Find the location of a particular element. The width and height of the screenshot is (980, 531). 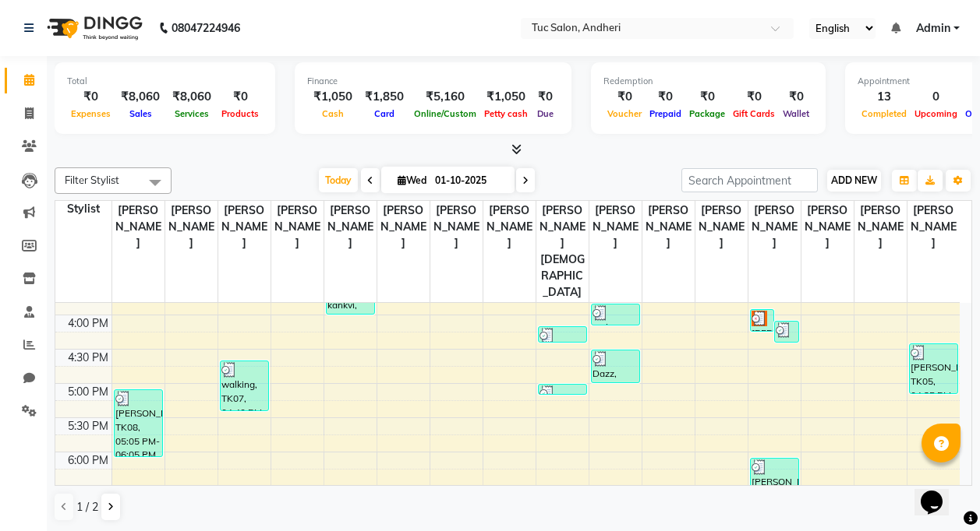

span: ADD NEW is located at coordinates (854, 180).